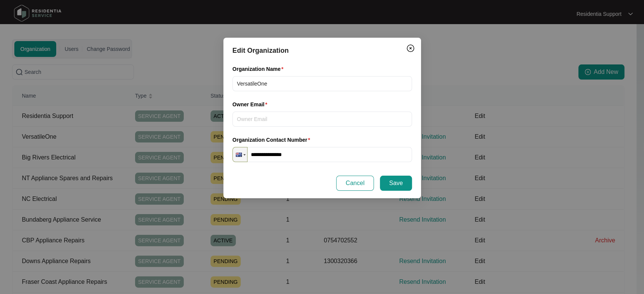 Image resolution: width=644 pixels, height=294 pixels. Describe the element at coordinates (251, 105) in the screenshot. I see `label: Owner Email` at that location.